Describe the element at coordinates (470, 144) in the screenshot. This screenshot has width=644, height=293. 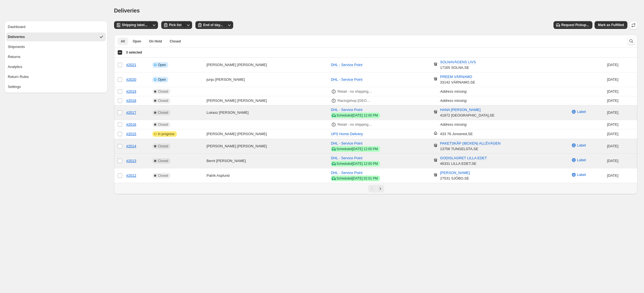
I see `span: PAKETSKÅP (IBOXEN) ALLÉVÄGEN` at that location.